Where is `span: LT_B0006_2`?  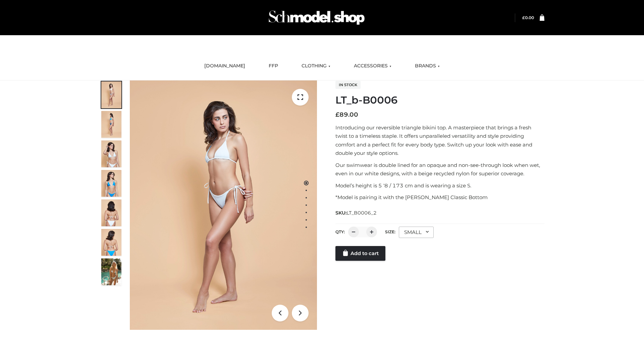
span: LT_B0006_2 is located at coordinates (361, 213).